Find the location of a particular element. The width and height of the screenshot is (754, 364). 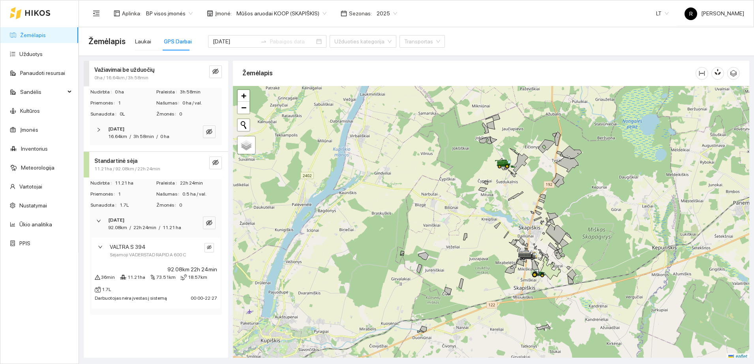

span: BP visos įmonės is located at coordinates (169, 13).